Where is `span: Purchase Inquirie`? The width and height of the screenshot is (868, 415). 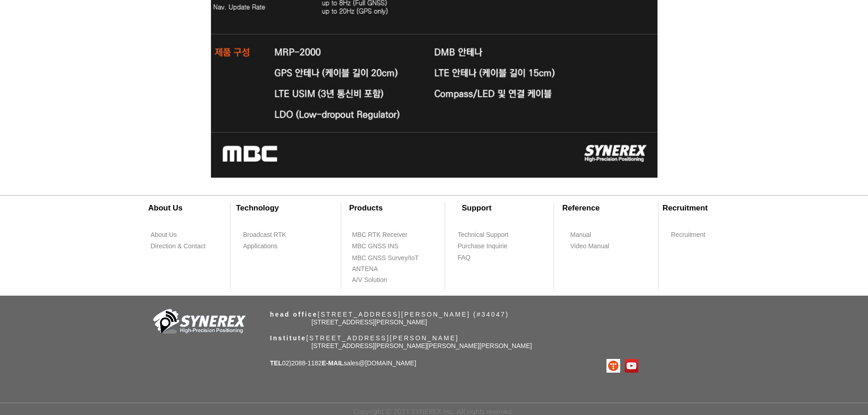
span: Purchase Inquirie is located at coordinates (482, 247).